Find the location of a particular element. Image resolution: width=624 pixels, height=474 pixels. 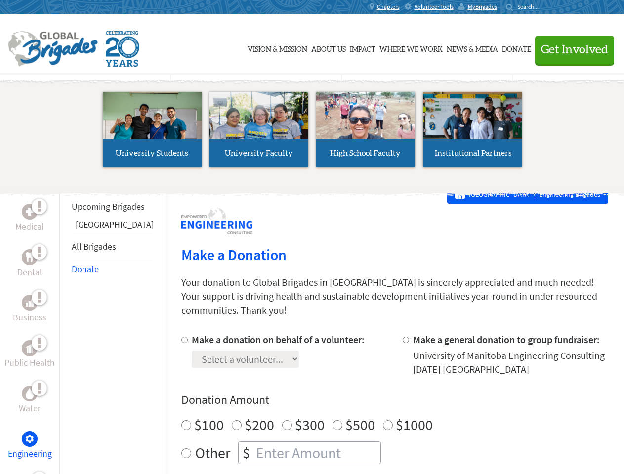

a: Institutional Partners is located at coordinates (472, 129).